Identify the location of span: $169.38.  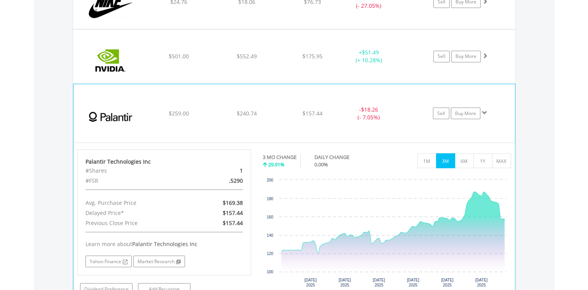
(233, 202).